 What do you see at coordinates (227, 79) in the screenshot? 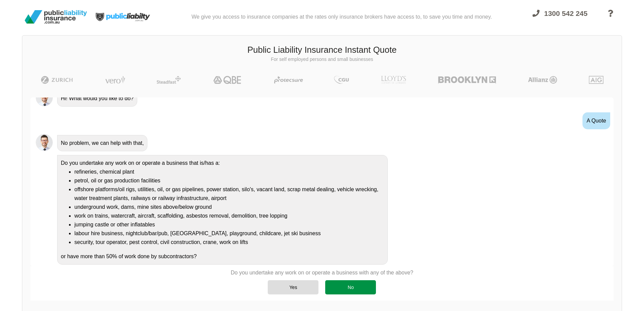
I see `img: QBE | Public Liability Insurance` at bounding box center [227, 79].